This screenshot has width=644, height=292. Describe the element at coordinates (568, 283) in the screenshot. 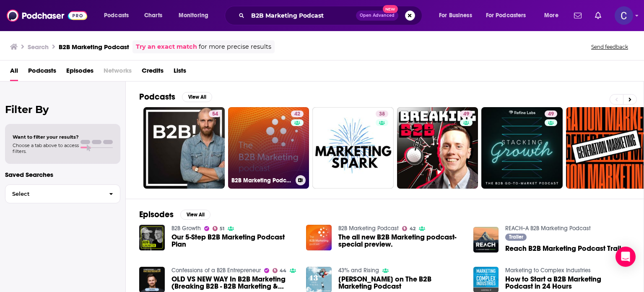

I see `span: How to Start a B2B Marketing Podcast in 24 Hours` at that location.